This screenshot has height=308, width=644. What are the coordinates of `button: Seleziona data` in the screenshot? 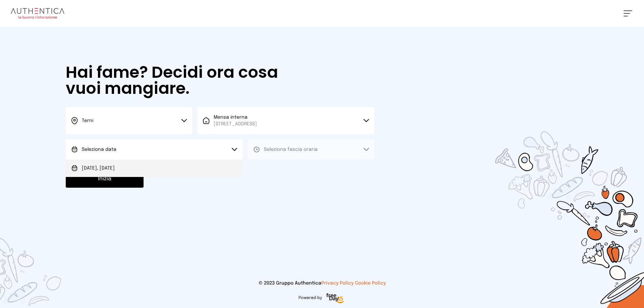 It's located at (154, 149).